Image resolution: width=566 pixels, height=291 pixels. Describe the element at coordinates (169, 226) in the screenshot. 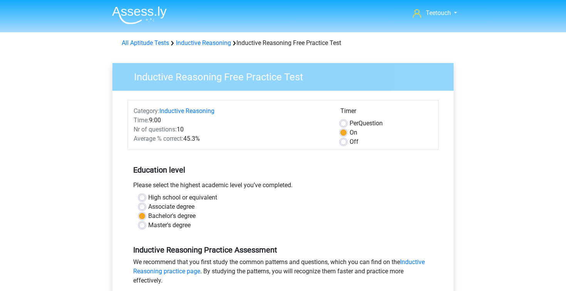

I see `label: Master's degree` at that location.